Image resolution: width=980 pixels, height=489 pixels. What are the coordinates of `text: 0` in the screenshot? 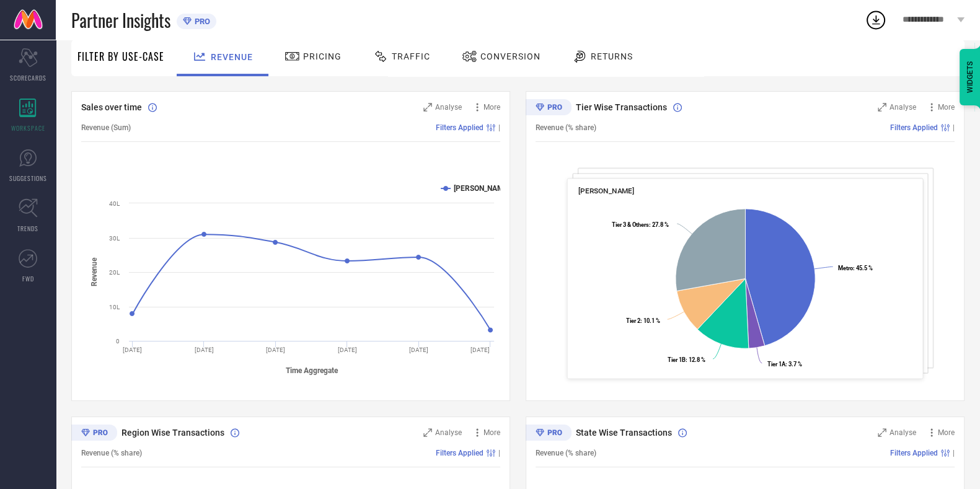 It's located at (118, 341).